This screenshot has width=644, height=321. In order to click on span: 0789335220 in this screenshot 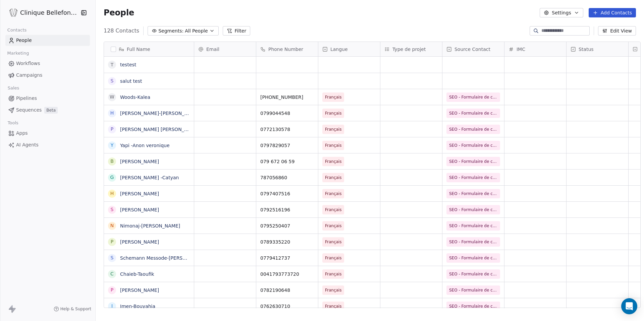, I will do `click(287, 242)`.